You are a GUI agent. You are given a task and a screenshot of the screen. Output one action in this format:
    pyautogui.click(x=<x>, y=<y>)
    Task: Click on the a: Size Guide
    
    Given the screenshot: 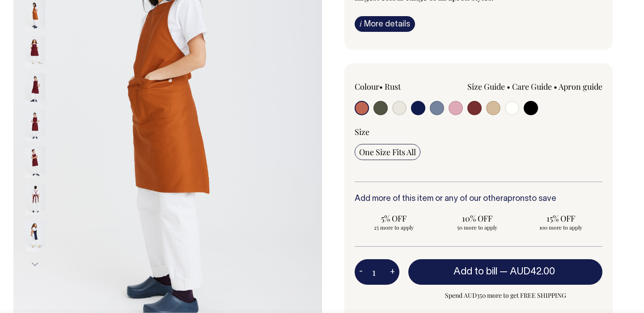 What is the action you would take?
    pyautogui.click(x=487, y=86)
    